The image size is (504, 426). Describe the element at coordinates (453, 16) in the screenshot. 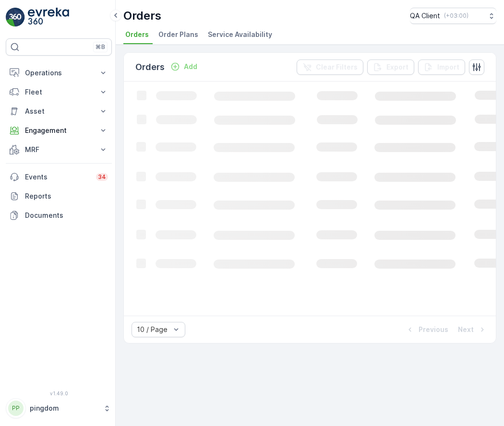

I see `button: QA Client(+03:00)` at that location.